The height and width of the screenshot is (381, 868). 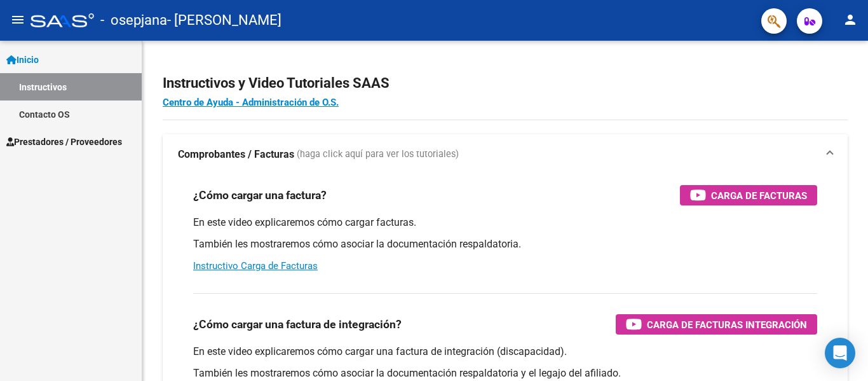 I want to click on button: Carga de Facturas Integración, so click(x=716, y=325).